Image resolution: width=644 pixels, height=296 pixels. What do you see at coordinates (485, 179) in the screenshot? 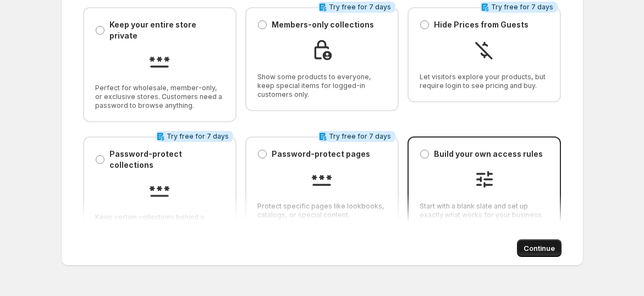
I see `img: Build your own access rules` at bounding box center [485, 179].